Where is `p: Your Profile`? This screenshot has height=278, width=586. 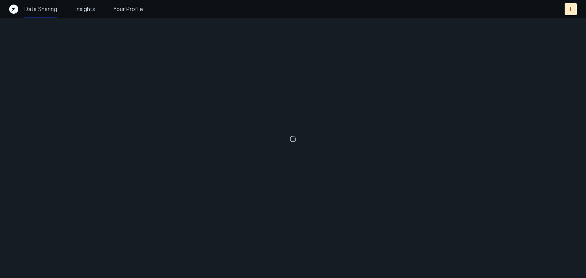 p: Your Profile is located at coordinates (128, 9).